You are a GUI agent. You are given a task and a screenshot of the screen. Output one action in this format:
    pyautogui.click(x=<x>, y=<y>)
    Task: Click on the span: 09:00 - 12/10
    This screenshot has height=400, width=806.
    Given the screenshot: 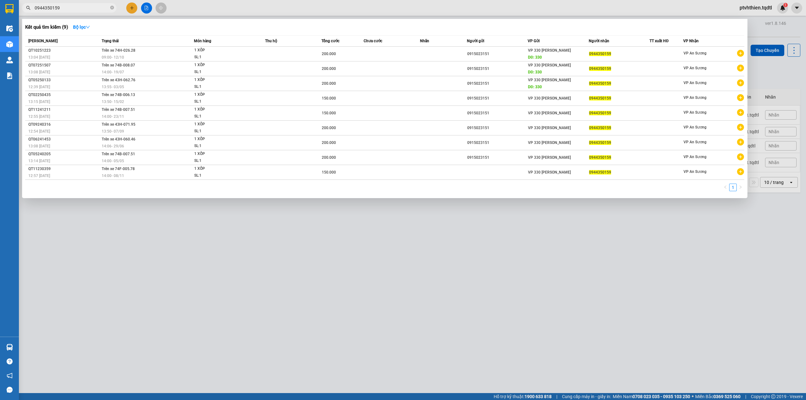 What is the action you would take?
    pyautogui.click(x=113, y=57)
    